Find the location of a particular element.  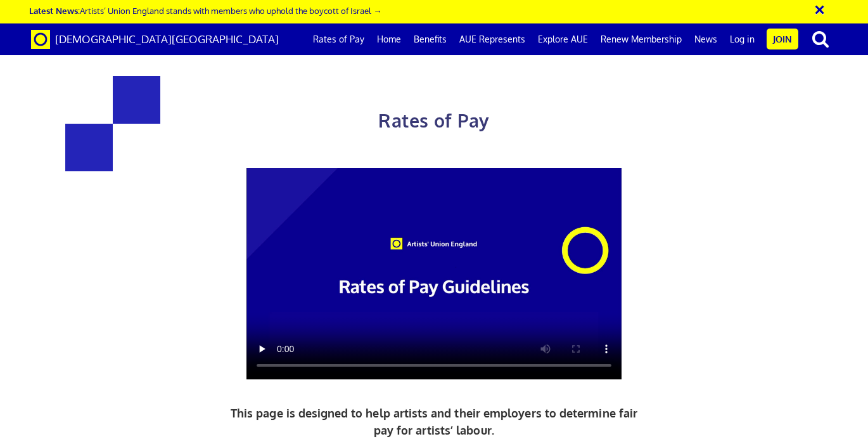

a: Home is located at coordinates (389, 39).